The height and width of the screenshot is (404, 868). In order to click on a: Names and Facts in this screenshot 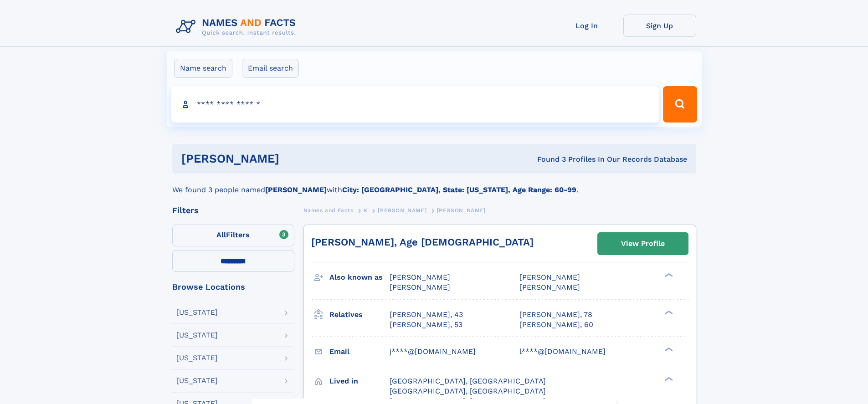, I will do `click(328, 210)`.